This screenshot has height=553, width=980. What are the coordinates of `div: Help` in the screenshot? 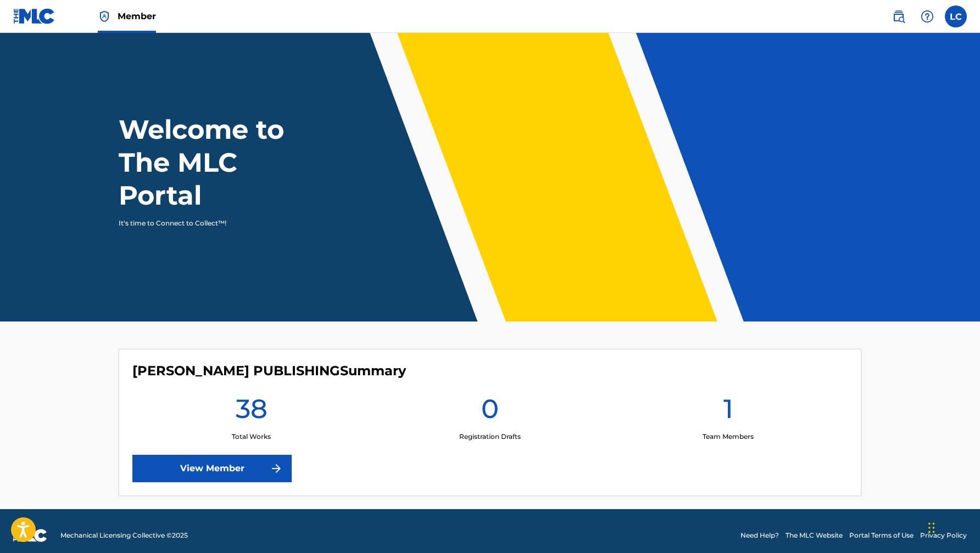 It's located at (927, 17).